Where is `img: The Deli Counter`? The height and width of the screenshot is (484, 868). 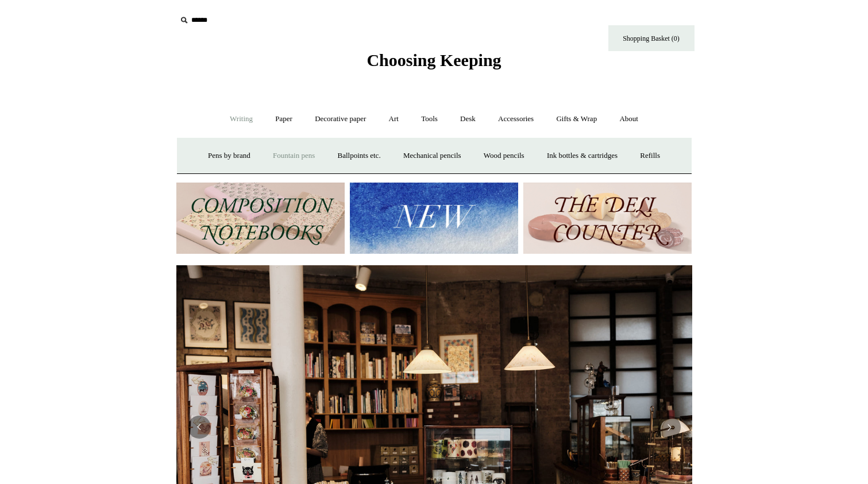 img: The Deli Counter is located at coordinates (607, 218).